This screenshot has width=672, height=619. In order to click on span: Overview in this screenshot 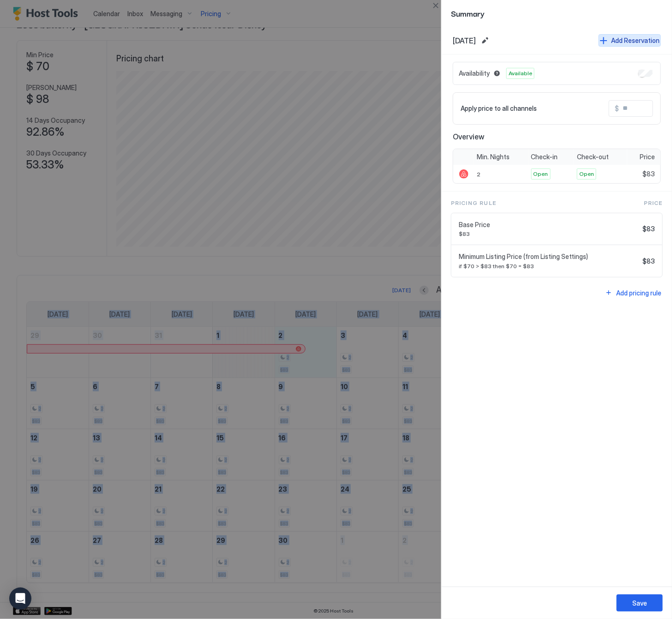, I will do `click(557, 137)`.